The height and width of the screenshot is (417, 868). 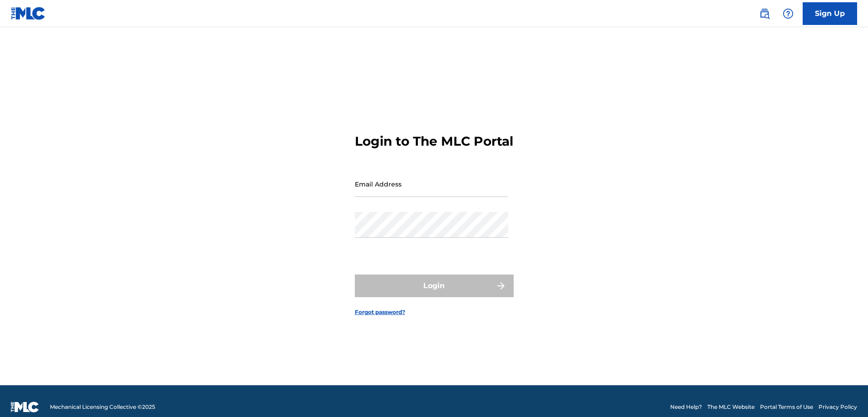 I want to click on img: search, so click(x=765, y=14).